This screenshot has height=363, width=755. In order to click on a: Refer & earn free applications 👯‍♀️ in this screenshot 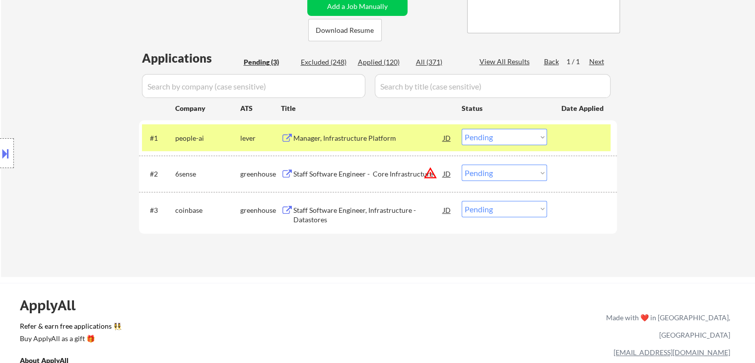, I will do `click(209, 327)`.